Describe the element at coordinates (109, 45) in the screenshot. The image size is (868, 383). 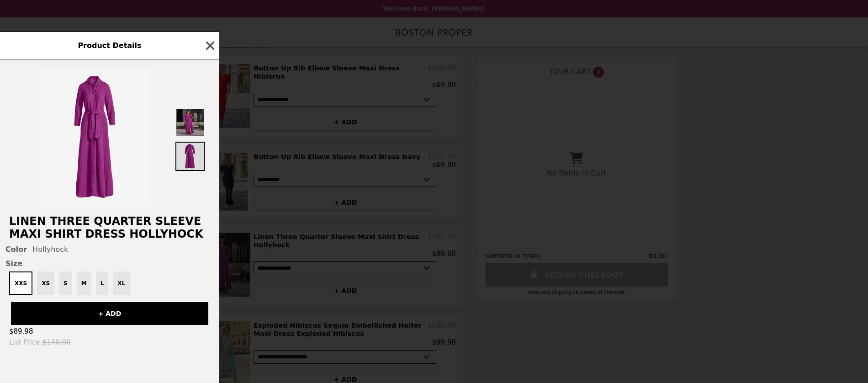
I see `span: Product Details` at that location.